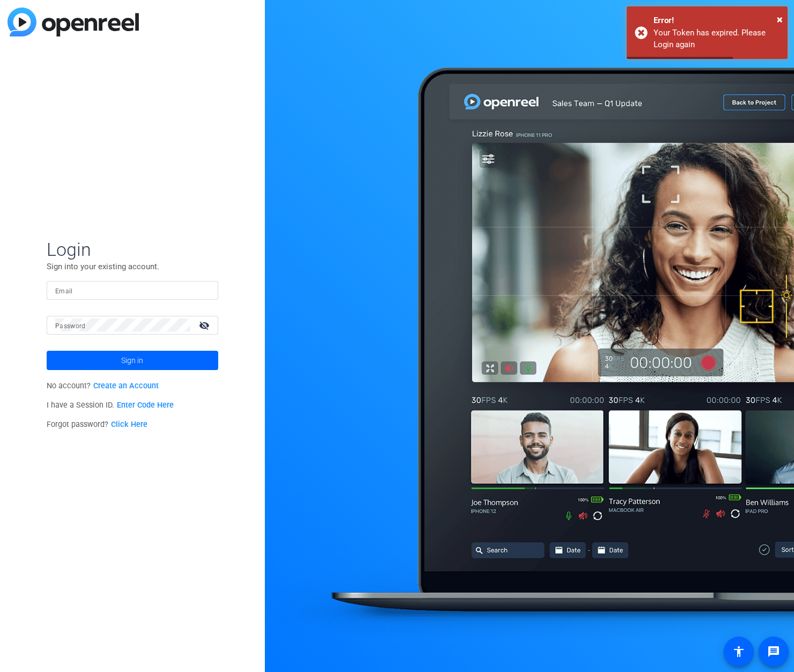  I want to click on span: Forgot password?, so click(97, 424).